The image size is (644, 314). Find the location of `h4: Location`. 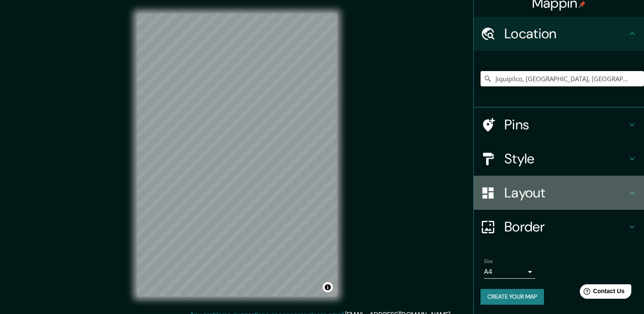

h4: Location is located at coordinates (566, 33).